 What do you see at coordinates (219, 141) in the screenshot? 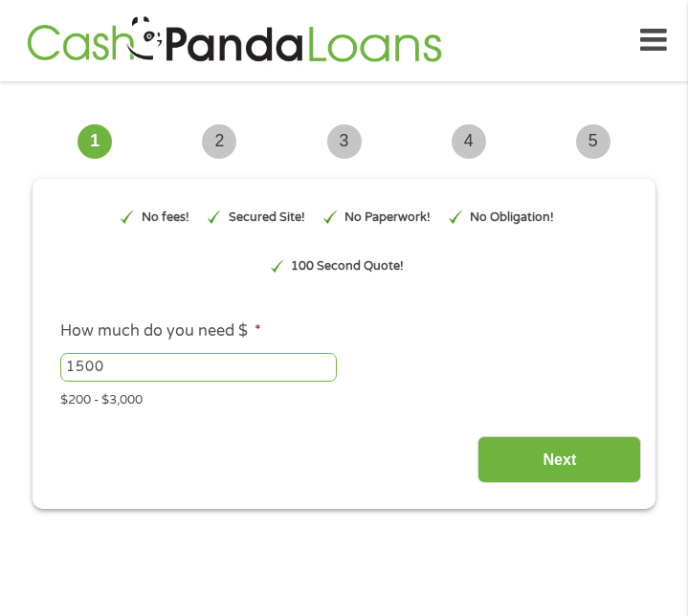
I see `span: 2` at bounding box center [219, 141].